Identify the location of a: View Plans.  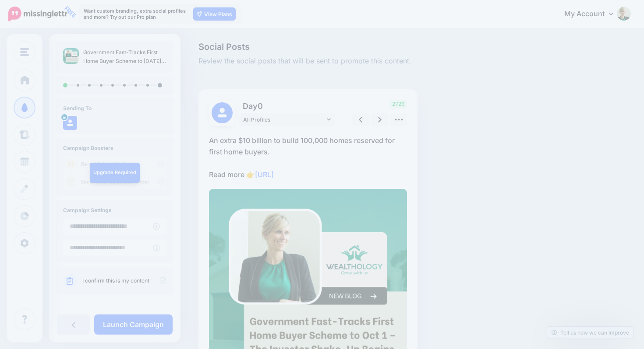
(215, 14).